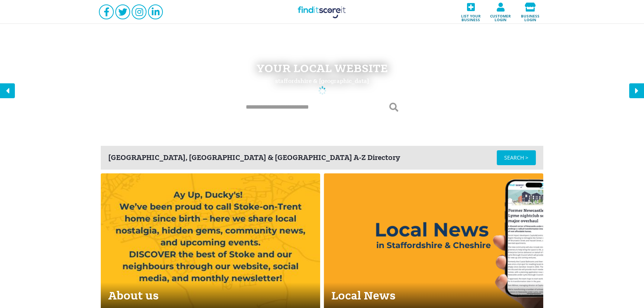 The height and width of the screenshot is (308, 644). I want to click on div: SEARCH >, so click(516, 157).